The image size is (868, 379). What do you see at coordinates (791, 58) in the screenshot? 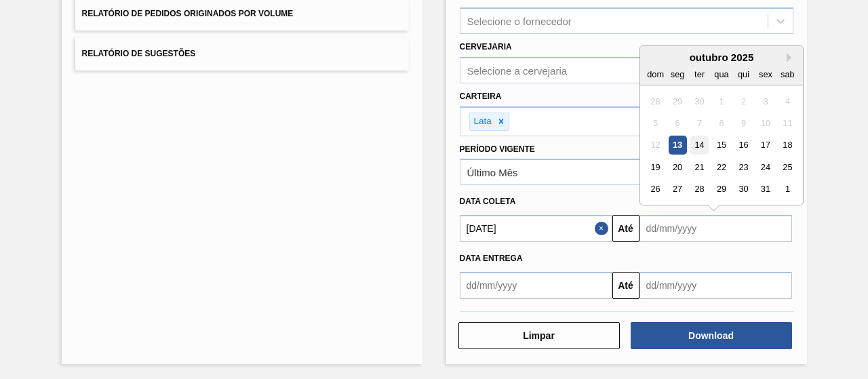
I see `button: Next Month` at bounding box center [791, 58].